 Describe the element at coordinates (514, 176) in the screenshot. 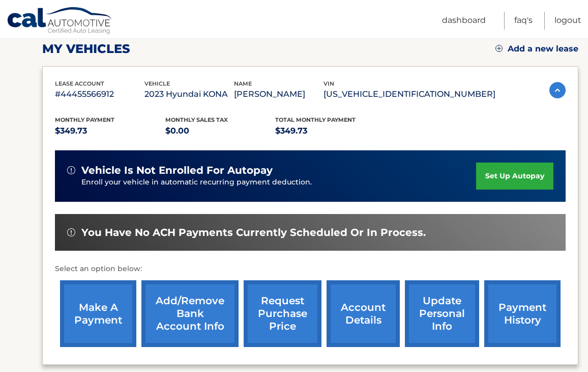

I see `a: set up autopay` at that location.